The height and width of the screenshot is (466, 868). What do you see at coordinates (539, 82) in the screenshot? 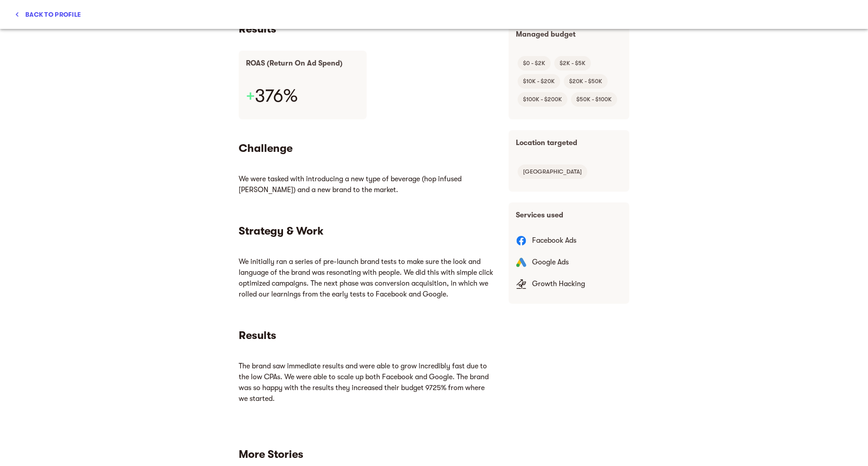
I see `span: $10K - $20K` at bounding box center [539, 82].